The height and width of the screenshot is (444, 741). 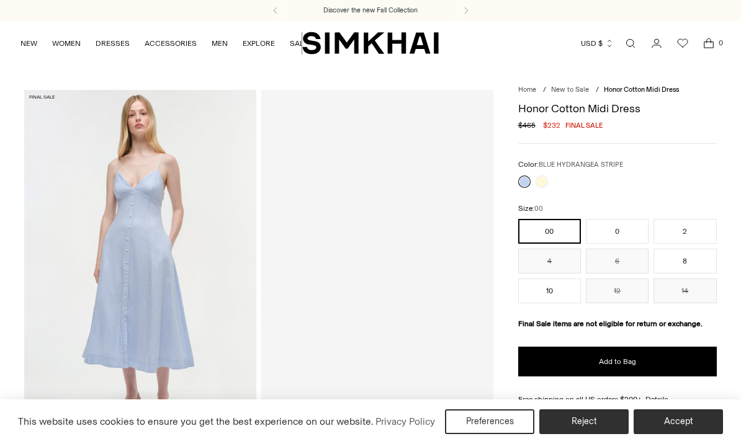 I want to click on button: 8, so click(x=684, y=261).